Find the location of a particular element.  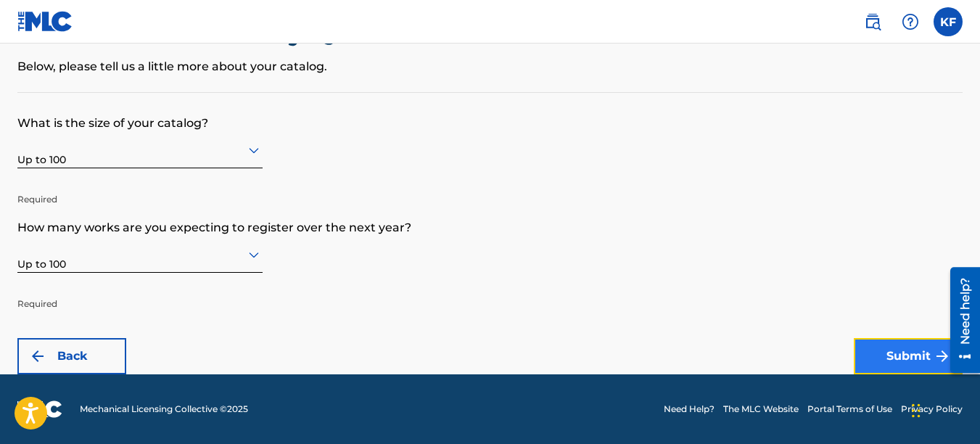

img: f7272a7cc735f4ea7f67.svg is located at coordinates (942, 356).